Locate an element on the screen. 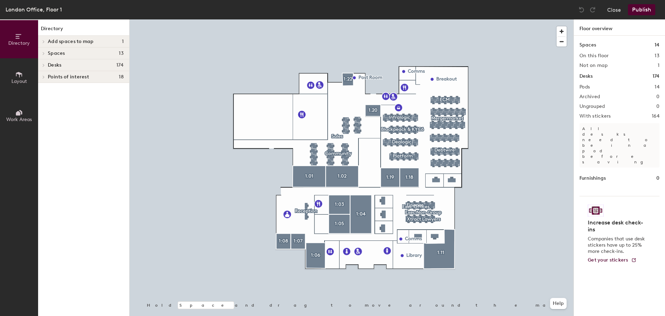 The width and height of the screenshot is (665, 316). h2: Pods is located at coordinates (585, 87).